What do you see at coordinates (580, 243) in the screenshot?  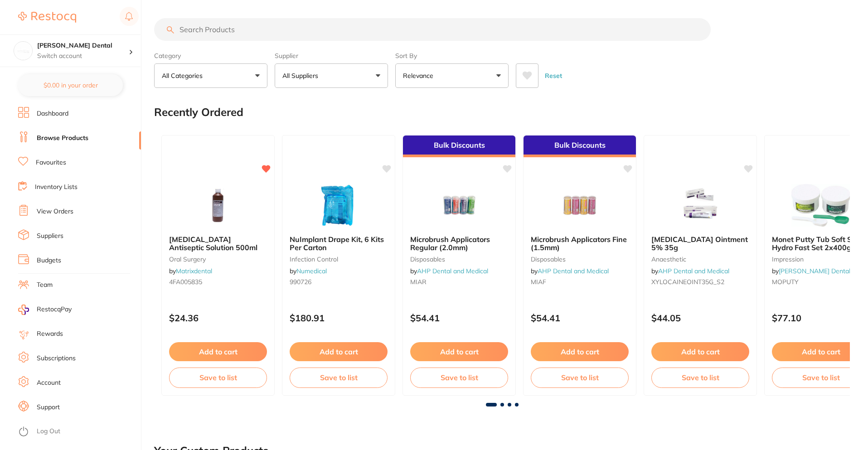 I see `b: Microbrush Applicators Fine (1.5mm)` at bounding box center [580, 243].